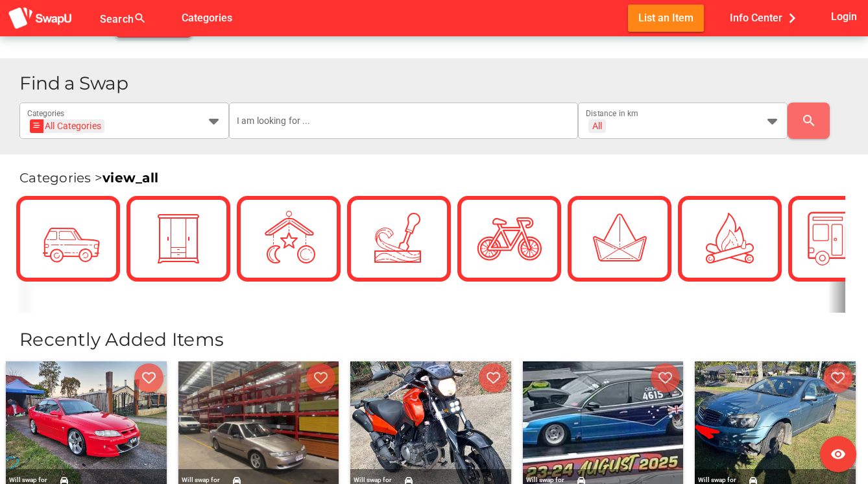 Image resolution: width=868 pixels, height=484 pixels. I want to click on button: Categories, so click(207, 17).